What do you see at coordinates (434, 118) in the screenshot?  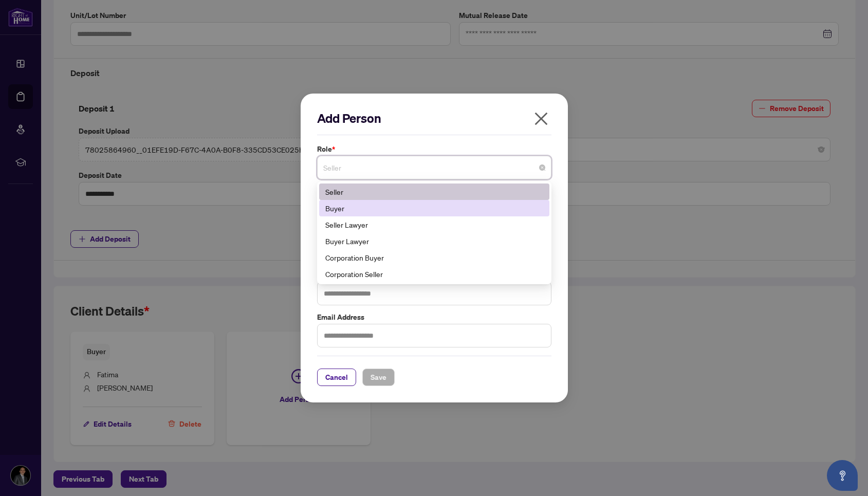 I see `h2: Add Person` at bounding box center [434, 118].